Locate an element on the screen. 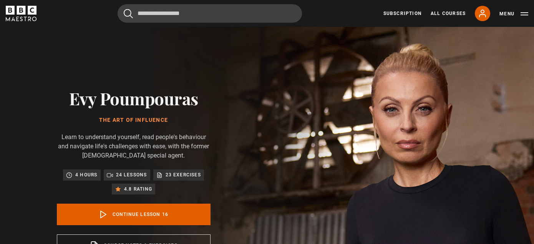 The image size is (534, 244). h1: The Art of Influence is located at coordinates (134, 120).